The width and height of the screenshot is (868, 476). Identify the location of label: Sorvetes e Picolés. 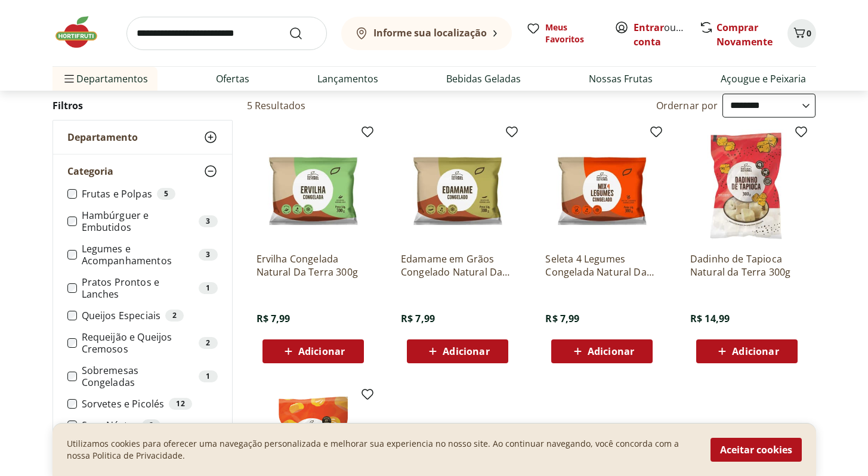
(150, 403).